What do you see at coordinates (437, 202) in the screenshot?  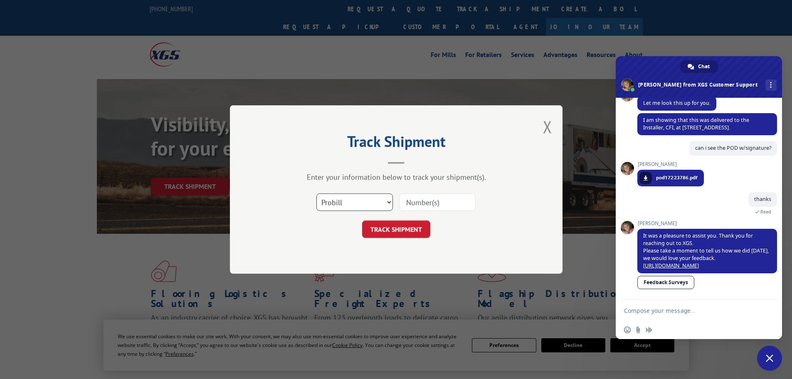 I see `input: Number(s)` at bounding box center [437, 202].